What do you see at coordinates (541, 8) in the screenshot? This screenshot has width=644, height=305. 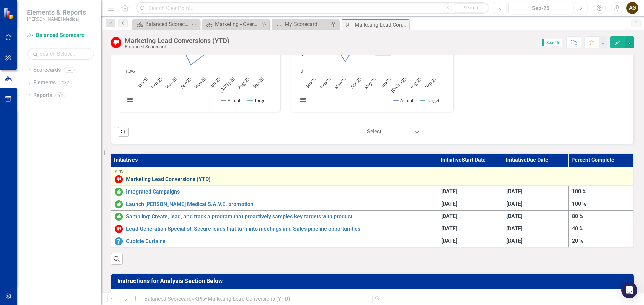 I see `button: Sep-25` at bounding box center [541, 8].